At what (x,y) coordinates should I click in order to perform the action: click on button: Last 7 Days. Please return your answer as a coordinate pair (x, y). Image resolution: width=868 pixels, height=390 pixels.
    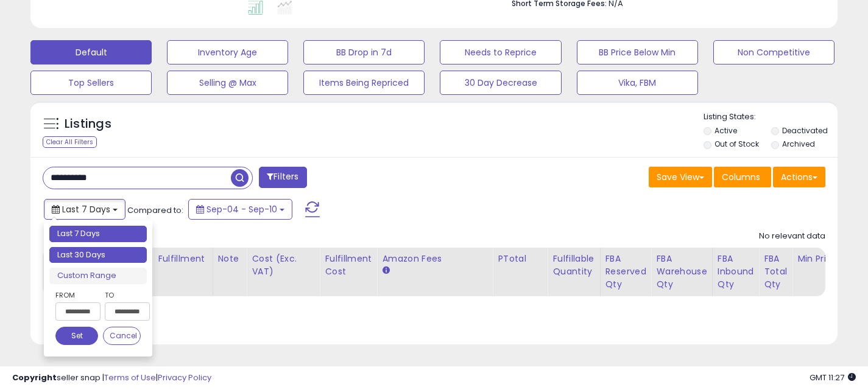
    Looking at the image, I should click on (85, 209).